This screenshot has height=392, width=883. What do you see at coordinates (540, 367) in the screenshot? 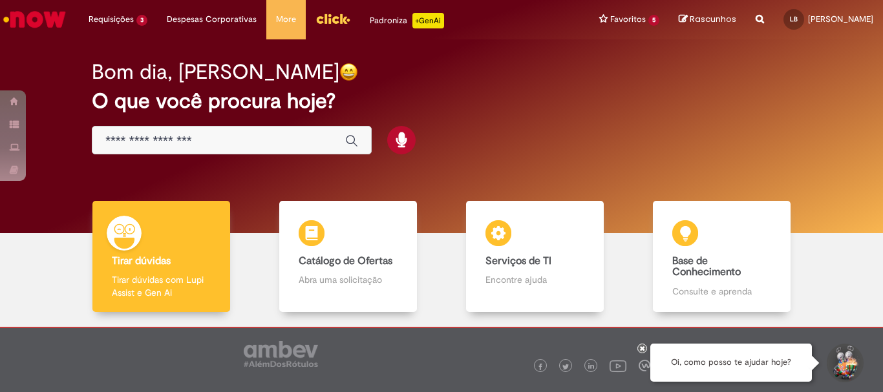
I see `img: logo_footer_facebook.png` at bounding box center [540, 367].